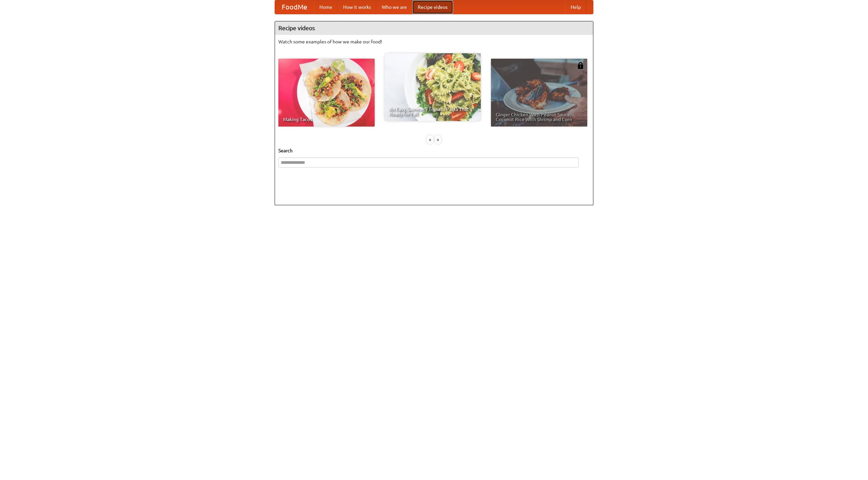 The height and width of the screenshot is (480, 868). I want to click on a: Who we are, so click(395, 7).